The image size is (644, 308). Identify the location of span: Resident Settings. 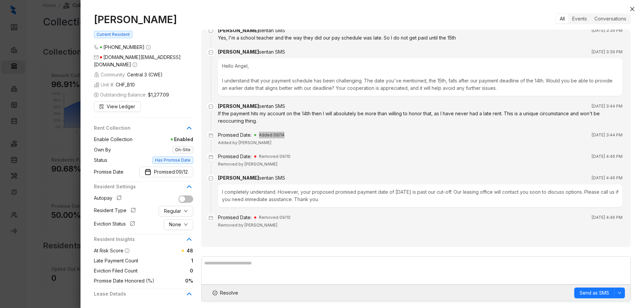
(139, 186).